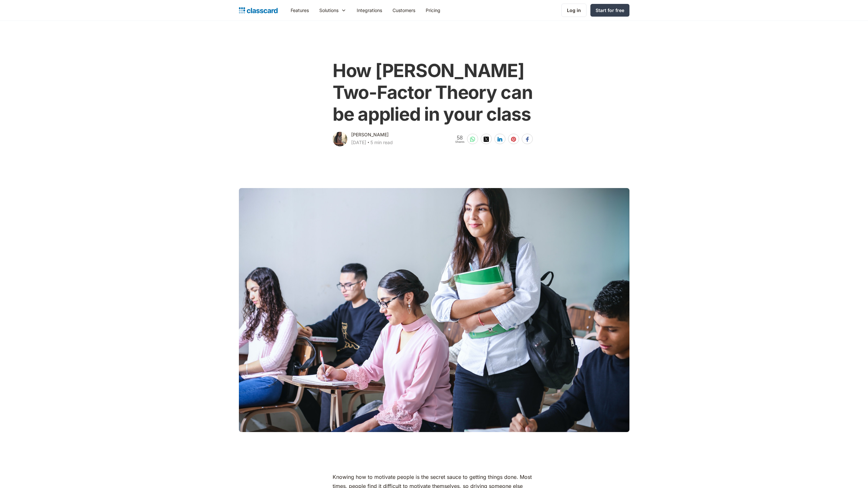 The height and width of the screenshot is (488, 868). Describe the element at coordinates (610, 10) in the screenshot. I see `div: Start for free` at that location.